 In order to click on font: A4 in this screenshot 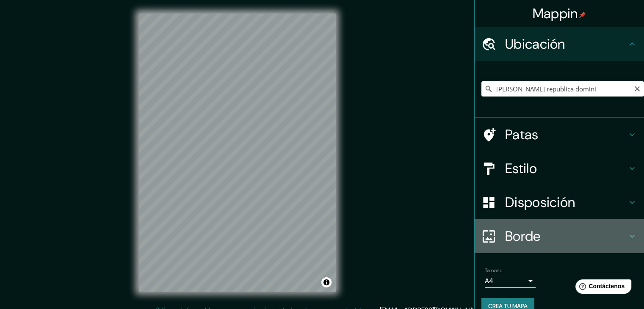, I will do `click(489, 281)`.